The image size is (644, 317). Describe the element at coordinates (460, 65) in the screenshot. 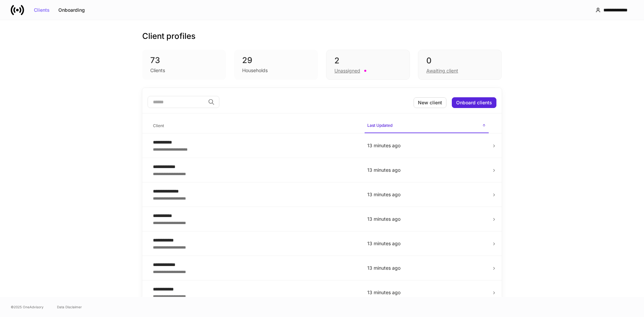

I see `div: 0Awaiting client` at that location.